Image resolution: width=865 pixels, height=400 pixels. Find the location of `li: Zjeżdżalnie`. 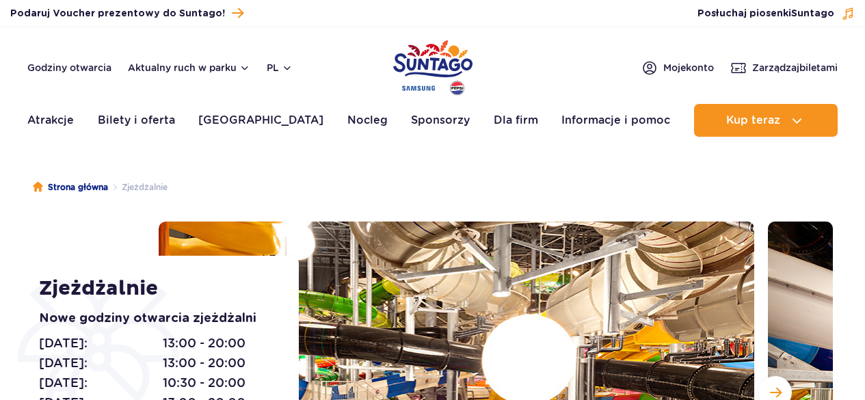

li: Zjeżdżalnie is located at coordinates (137, 187).